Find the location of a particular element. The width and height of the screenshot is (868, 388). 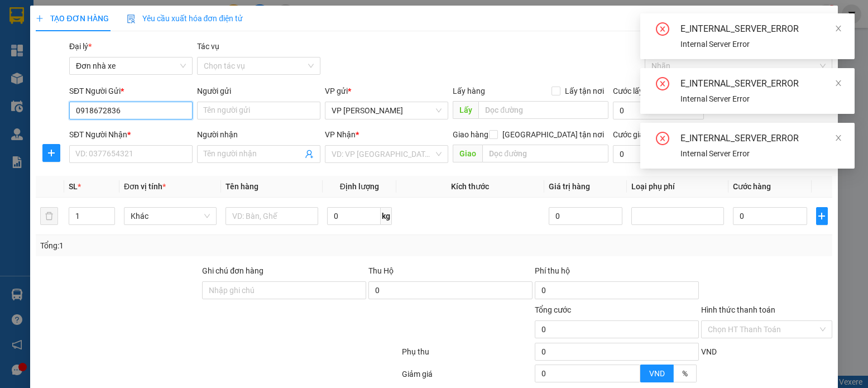

div: Tổng: 1 is located at coordinates (188, 246).